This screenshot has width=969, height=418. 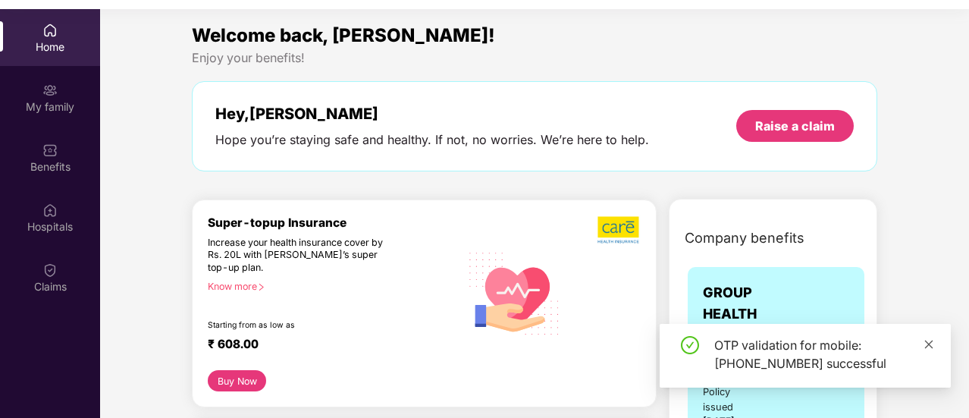 What do you see at coordinates (929, 344) in the screenshot?
I see `span: close` at bounding box center [929, 344].